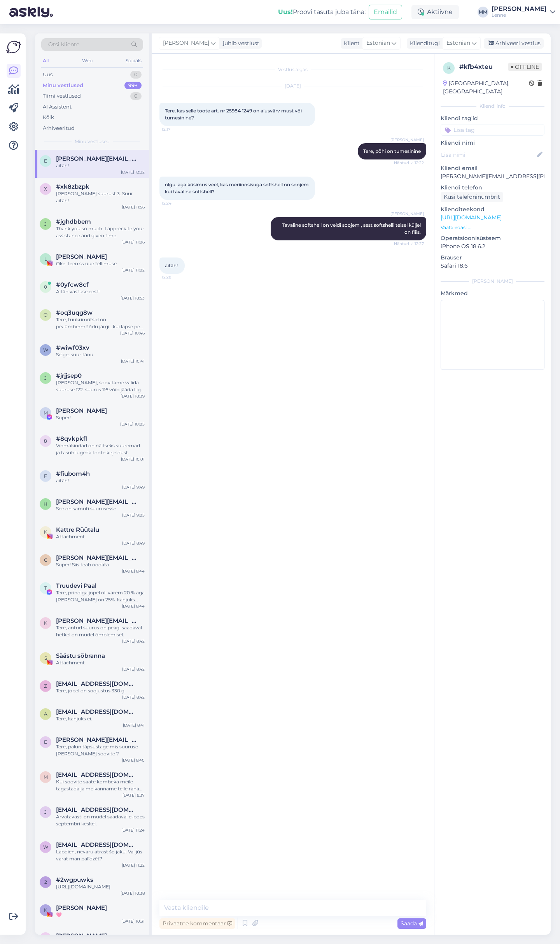 This screenshot has width=560, height=944. I want to click on span: 12:28, so click(176, 277).